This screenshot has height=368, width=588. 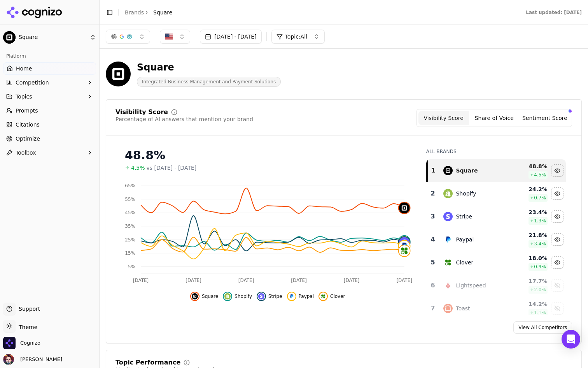 What do you see at coordinates (338, 296) in the screenshot?
I see `span: Clover` at bounding box center [338, 296].